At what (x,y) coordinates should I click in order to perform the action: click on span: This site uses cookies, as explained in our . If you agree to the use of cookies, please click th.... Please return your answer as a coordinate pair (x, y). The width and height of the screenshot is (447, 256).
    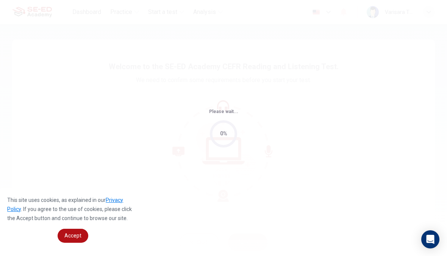
    Looking at the image, I should click on (69, 209).